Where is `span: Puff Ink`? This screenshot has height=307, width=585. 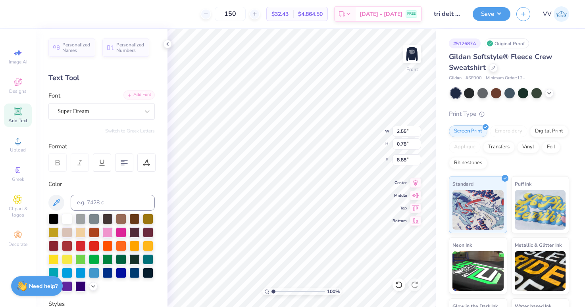
span: Puff Ink is located at coordinates (523, 184).